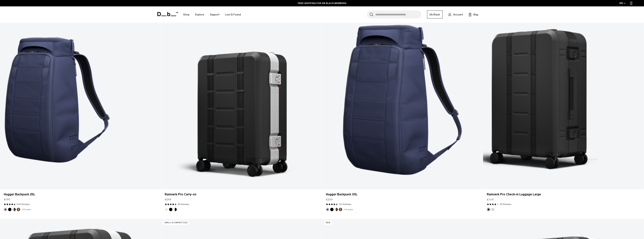 This screenshot has height=239, width=644. I want to click on button: Db x New Amsterdam Surf Association, so click(175, 210).